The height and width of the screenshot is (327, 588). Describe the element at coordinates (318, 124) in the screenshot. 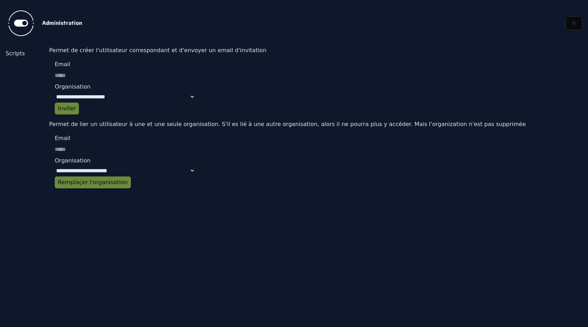

I see `p: Permet de lier un utilisateur à une et une seule organisation. S'il es lié à une autre organisati...` at that location.